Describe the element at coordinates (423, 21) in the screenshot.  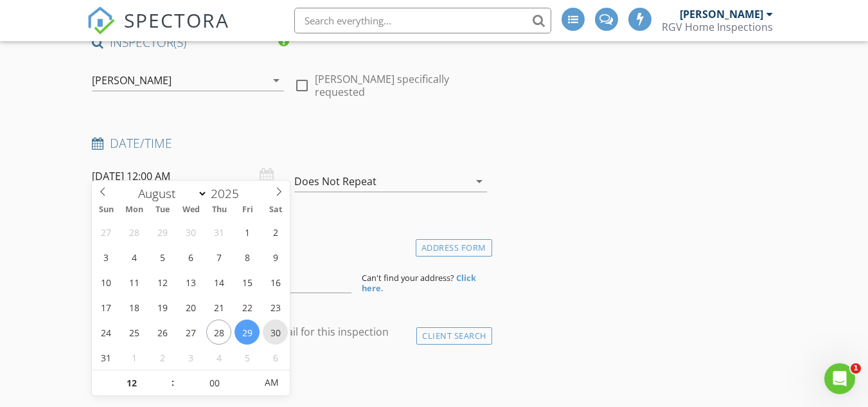
I see `input: Search everything...` at that location.